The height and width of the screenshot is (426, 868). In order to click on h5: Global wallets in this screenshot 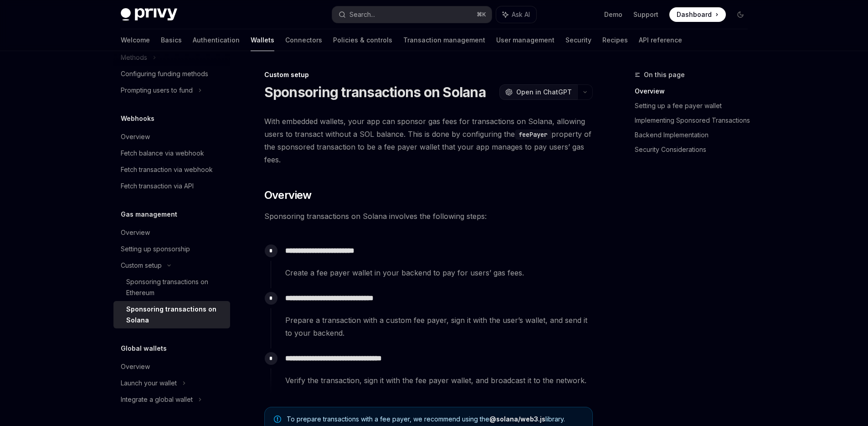, I will do `click(144, 349)`.